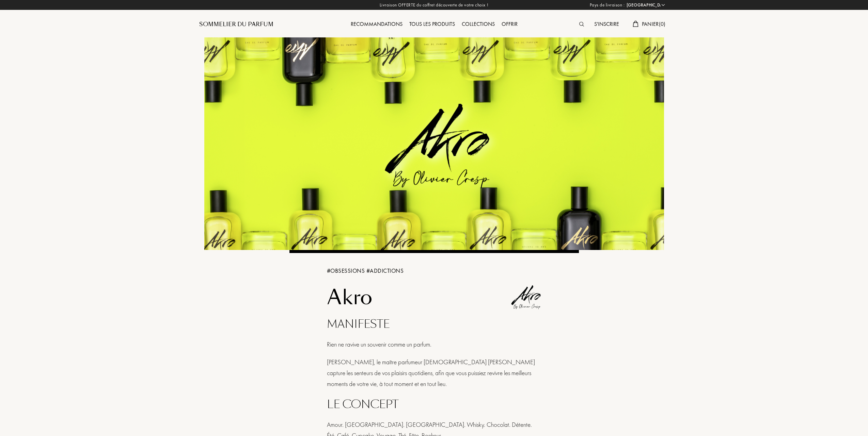 The width and height of the screenshot is (868, 436). What do you see at coordinates (434, 345) in the screenshot?
I see `div: Rien ne ravive un souvenir comme un parfum.` at bounding box center [434, 345].